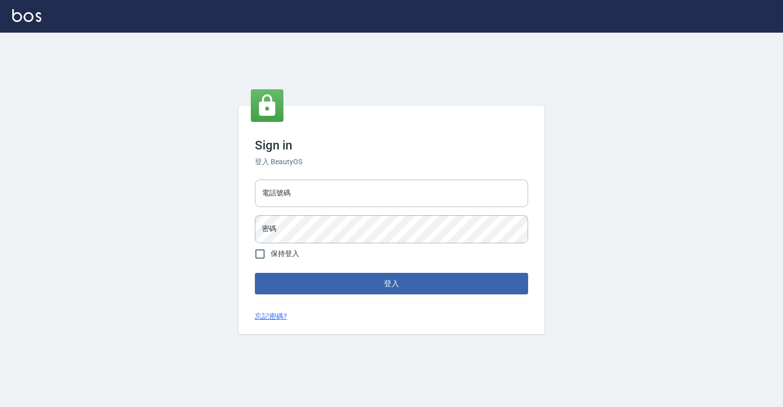 The image size is (783, 407). Describe the element at coordinates (285, 253) in the screenshot. I see `span: 保持登入` at that location.